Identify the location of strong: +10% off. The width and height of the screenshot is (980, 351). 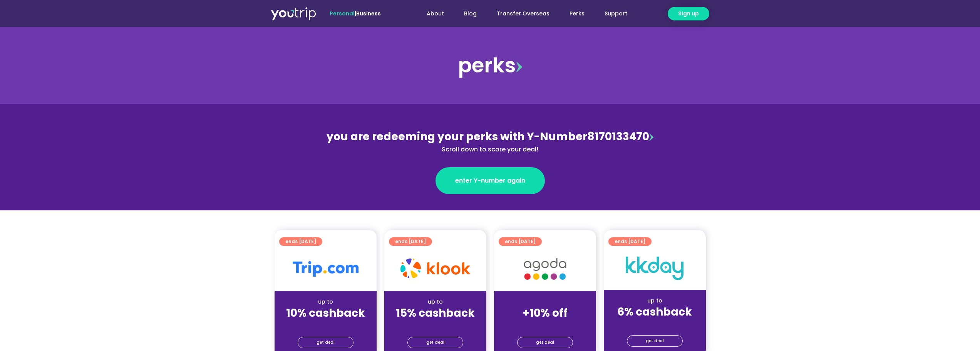
(545, 313).